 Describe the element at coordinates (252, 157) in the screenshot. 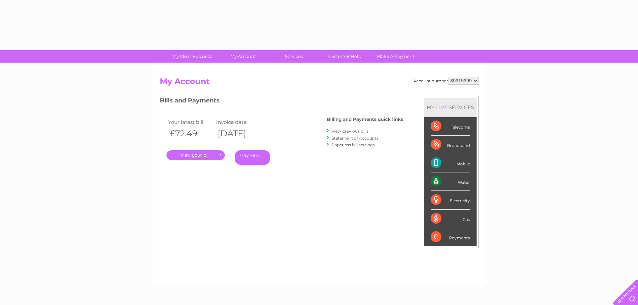

I see `a: Pay Here` at that location.